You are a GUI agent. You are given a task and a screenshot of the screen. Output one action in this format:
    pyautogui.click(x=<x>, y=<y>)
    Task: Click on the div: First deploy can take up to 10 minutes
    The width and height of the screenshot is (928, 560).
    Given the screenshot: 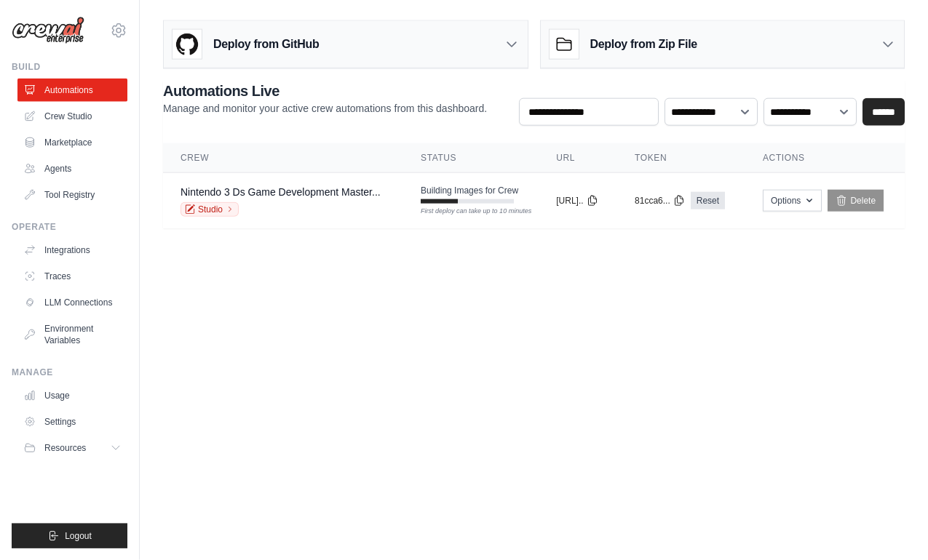 What is the action you would take?
    pyautogui.click(x=467, y=212)
    